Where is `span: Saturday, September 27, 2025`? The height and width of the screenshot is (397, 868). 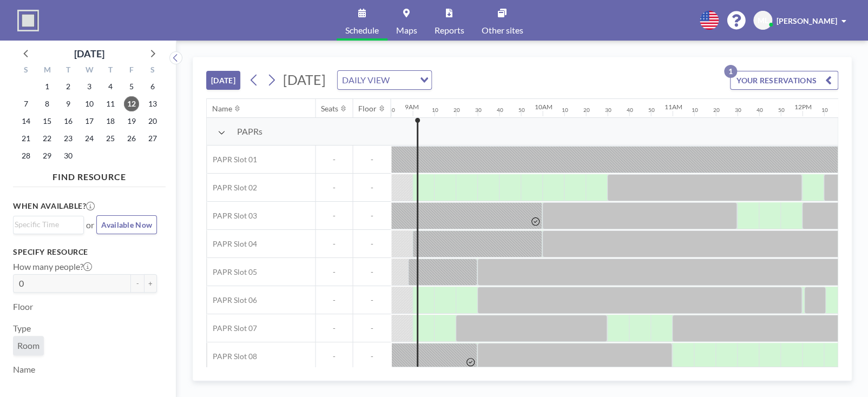 span: Saturday, September 27, 2025 is located at coordinates (153, 139).